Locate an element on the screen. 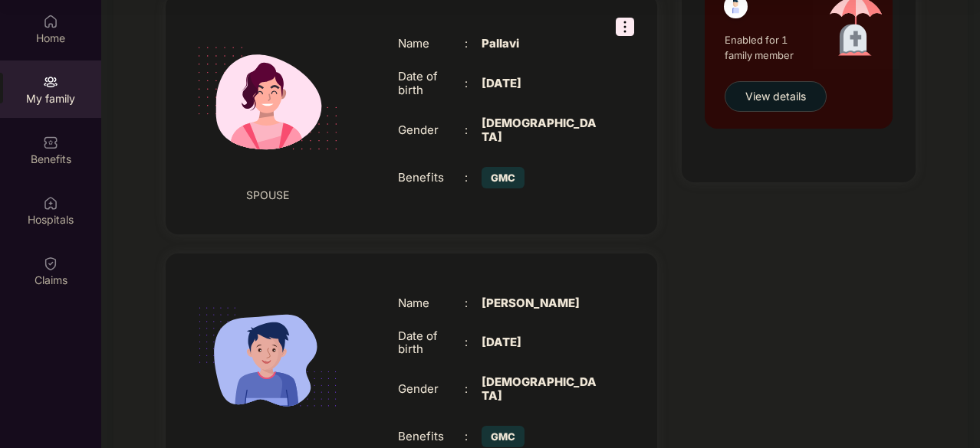  span: SPOUSE is located at coordinates (268, 196).